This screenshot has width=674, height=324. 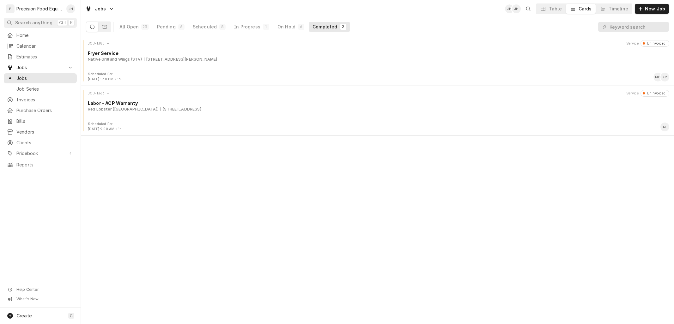 What do you see at coordinates (40, 121) in the screenshot?
I see `a: Bills` at bounding box center [40, 121].